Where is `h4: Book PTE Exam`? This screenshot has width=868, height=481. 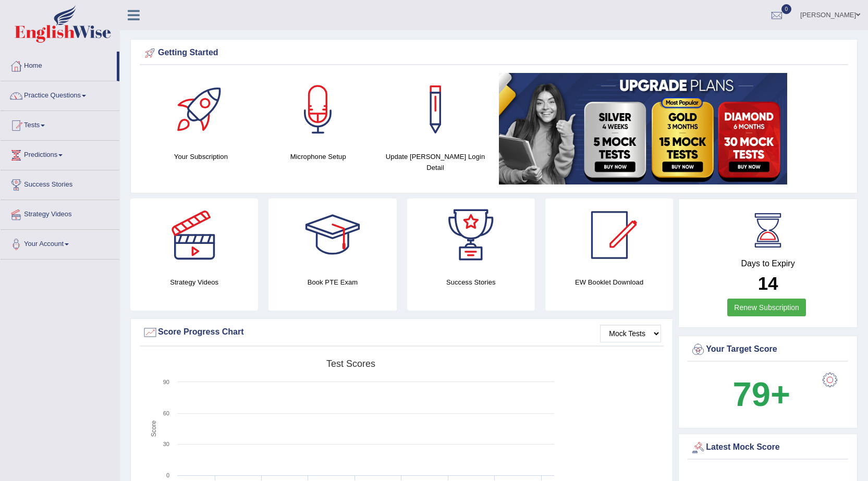 h4: Book PTE Exam is located at coordinates (332, 282).